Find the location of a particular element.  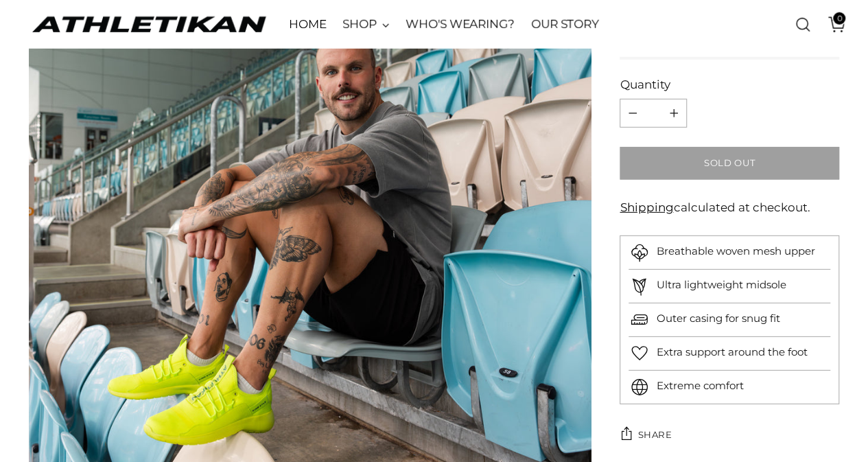

a: ATHLETIKAN is located at coordinates (149, 24).